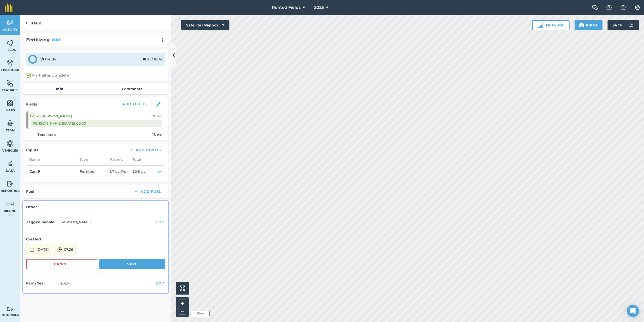 The width and height of the screenshot is (644, 322). What do you see at coordinates (92, 159) in the screenshot?
I see `span: Type` at bounding box center [92, 159].